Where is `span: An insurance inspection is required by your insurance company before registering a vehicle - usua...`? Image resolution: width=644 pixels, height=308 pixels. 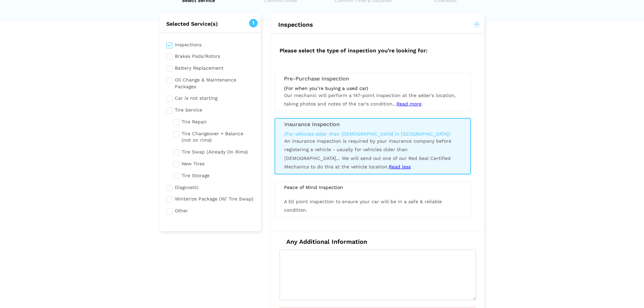
span: An insurance inspection is required by your insurance company before registering a vehicle - usua... is located at coordinates (368, 154).